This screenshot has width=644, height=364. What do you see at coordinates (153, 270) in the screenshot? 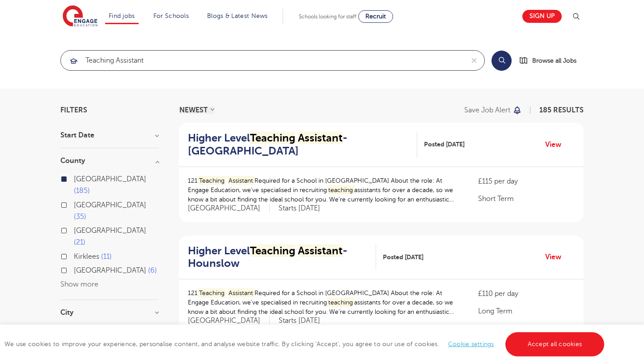
I see `span: 6` at bounding box center [153, 270].